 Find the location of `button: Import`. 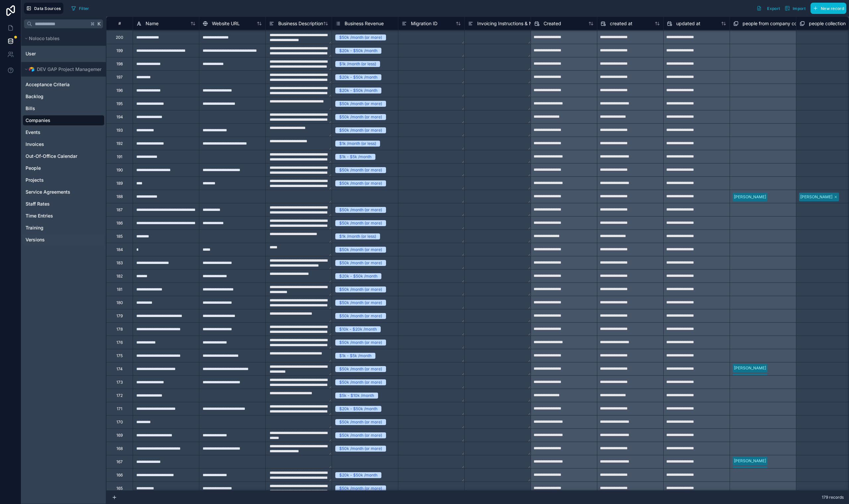

button: Import is located at coordinates (795, 8).